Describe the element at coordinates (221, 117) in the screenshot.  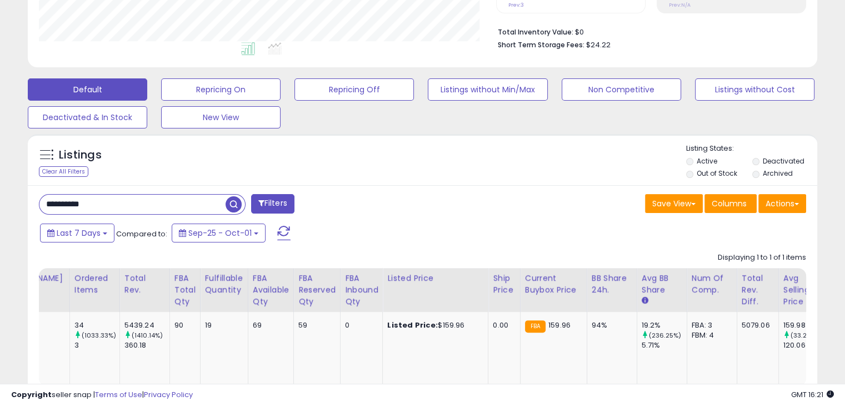
I see `button: New View` at that location.